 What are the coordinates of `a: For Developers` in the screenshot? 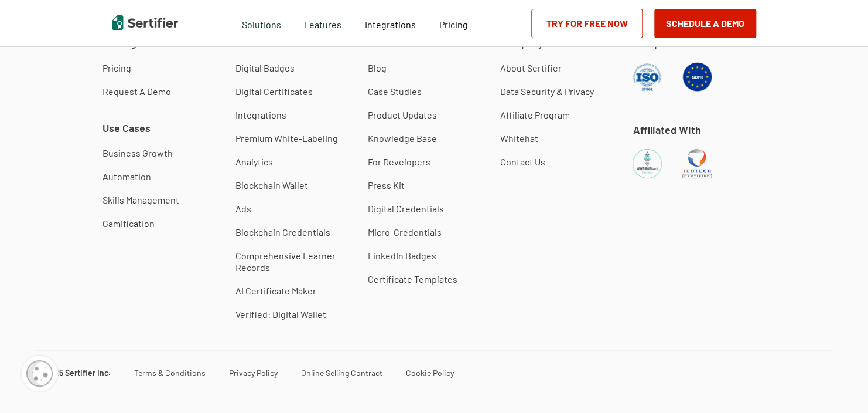 It's located at (399, 162).